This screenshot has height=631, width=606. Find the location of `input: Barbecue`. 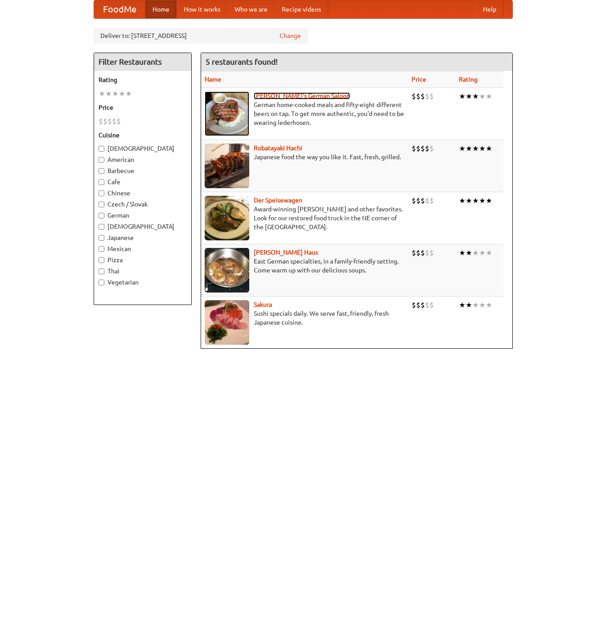

input: Barbecue is located at coordinates (101, 171).